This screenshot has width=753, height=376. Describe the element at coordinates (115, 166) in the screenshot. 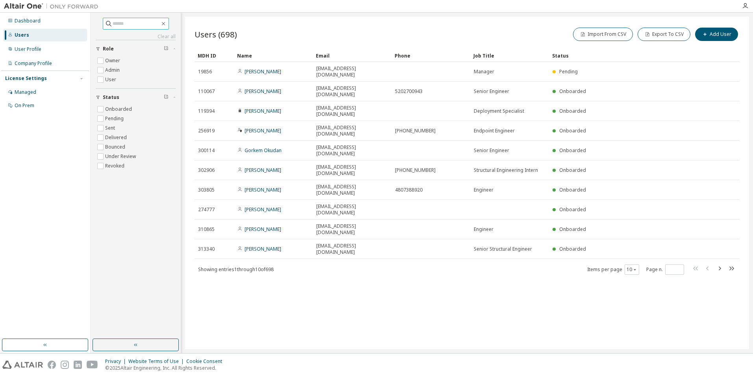

I see `label: Revoked` at that location.